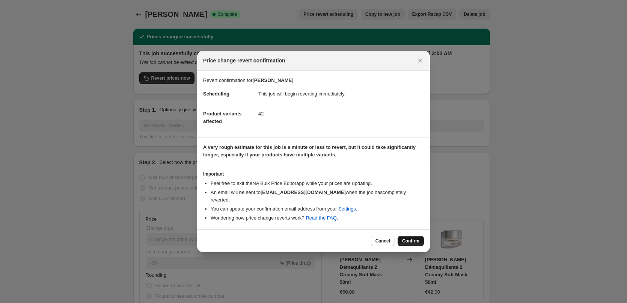 The height and width of the screenshot is (303, 627). What do you see at coordinates (244, 60) in the screenshot?
I see `span: Price change revert confirmation` at bounding box center [244, 60].